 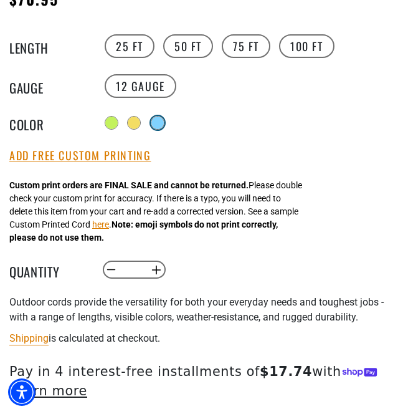 I want to click on button: here, so click(x=100, y=224).